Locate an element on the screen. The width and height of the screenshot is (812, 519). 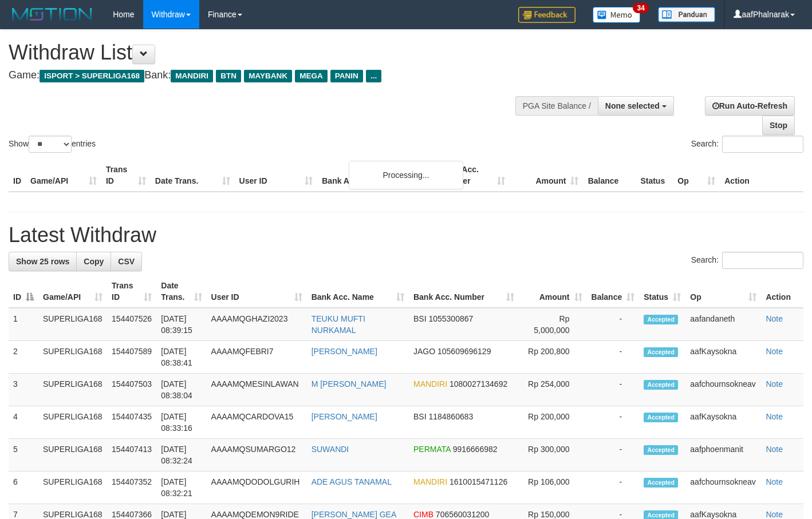
td: aafphoenmanit is located at coordinates (723, 455).